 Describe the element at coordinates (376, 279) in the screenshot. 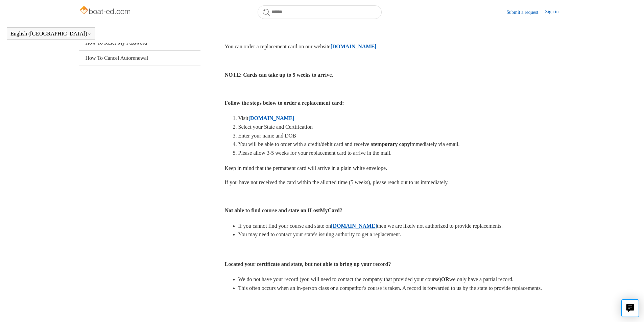

I see `span: We do not have your record (you will need to contact the company that provided your course) we on...` at that location.